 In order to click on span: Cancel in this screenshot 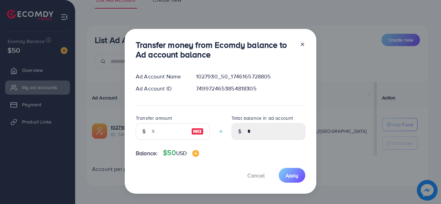, I will do `click(256, 176)`.